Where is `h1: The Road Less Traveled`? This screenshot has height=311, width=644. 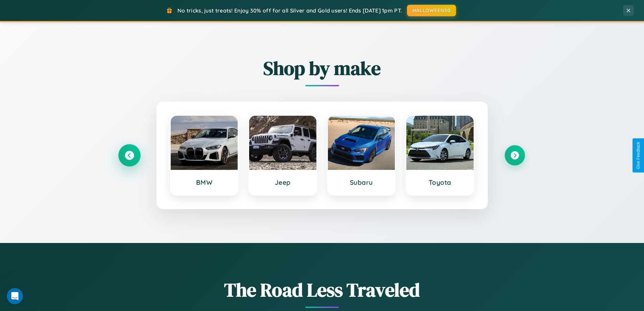
h1: The Road Less Traveled is located at coordinates (322, 290).